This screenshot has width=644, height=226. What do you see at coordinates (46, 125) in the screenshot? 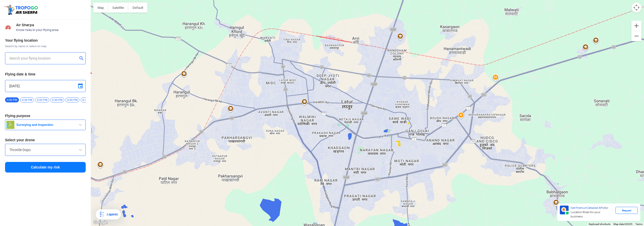
I see `span: Surveying and Inspection` at bounding box center [46, 125].